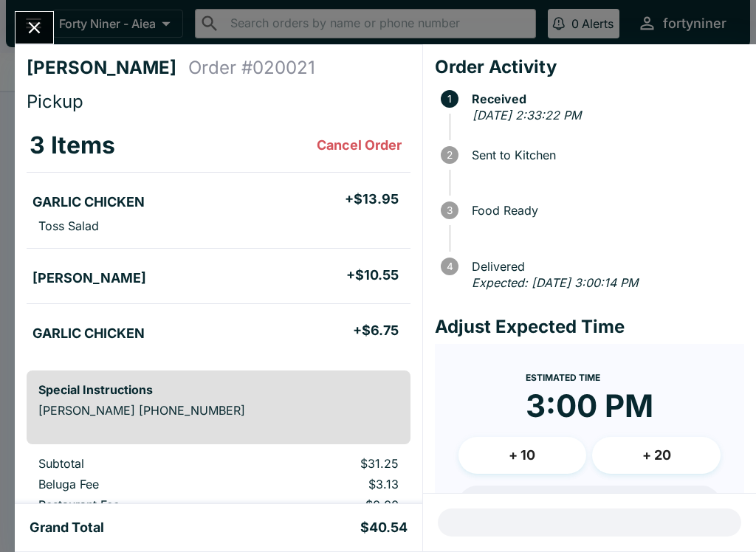 The width and height of the screenshot is (756, 552). I want to click on p: $0.00, so click(328, 505).